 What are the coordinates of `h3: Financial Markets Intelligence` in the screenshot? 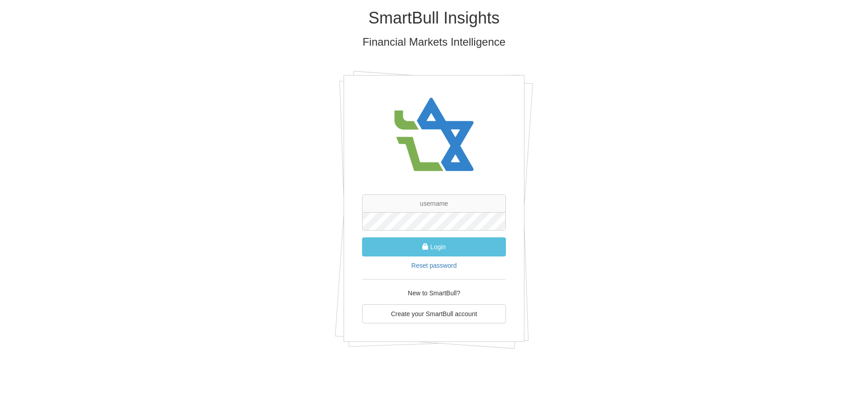 It's located at (434, 42).